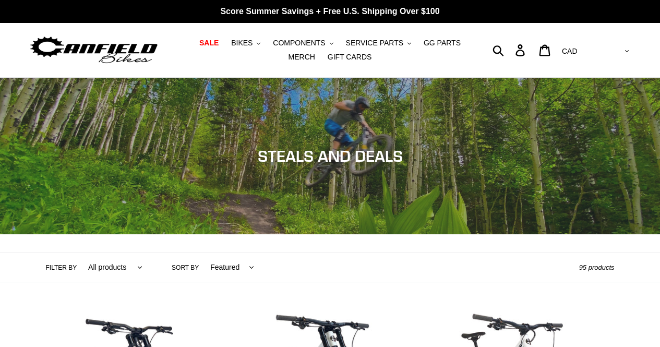 The height and width of the screenshot is (347, 660). Describe the element at coordinates (301, 57) in the screenshot. I see `span: MERCH` at that location.